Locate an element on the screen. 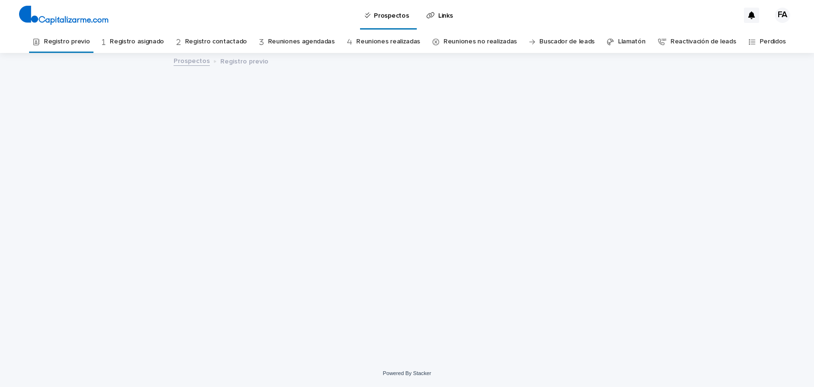 This screenshot has width=814, height=387. a: Reactivación de leads is located at coordinates (704, 41).